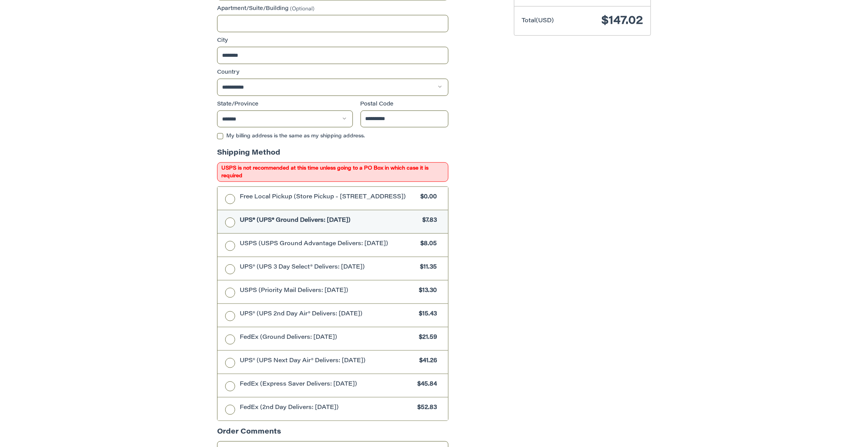 Image resolution: width=868 pixels, height=447 pixels. Describe the element at coordinates (302, 9) in the screenshot. I see `small: (Optional)` at that location.